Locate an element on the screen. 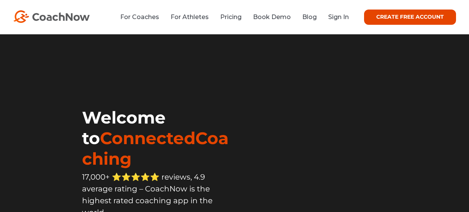  img: CoachNow Logo is located at coordinates (51, 16).